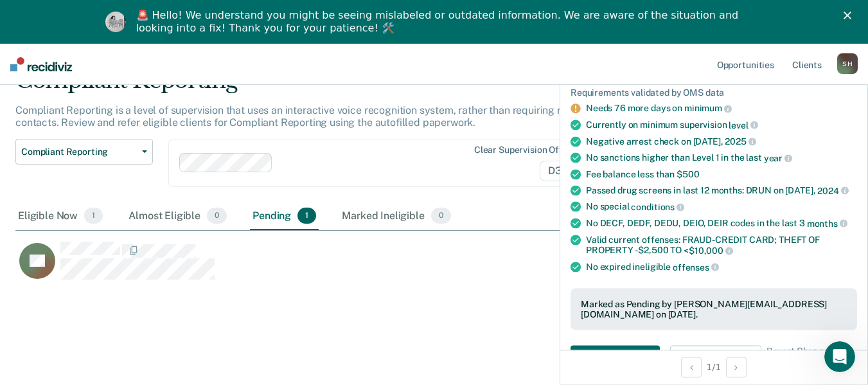 Image resolution: width=868 pixels, height=385 pixels. What do you see at coordinates (563, 171) in the screenshot?
I see `span: D30` at bounding box center [563, 171].